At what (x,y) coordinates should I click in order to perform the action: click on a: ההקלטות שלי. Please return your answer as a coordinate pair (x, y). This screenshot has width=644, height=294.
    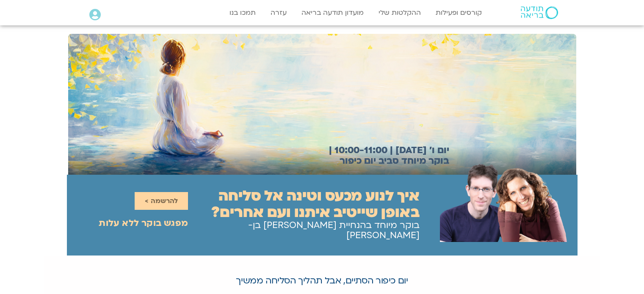
    Looking at the image, I should click on (399, 13).